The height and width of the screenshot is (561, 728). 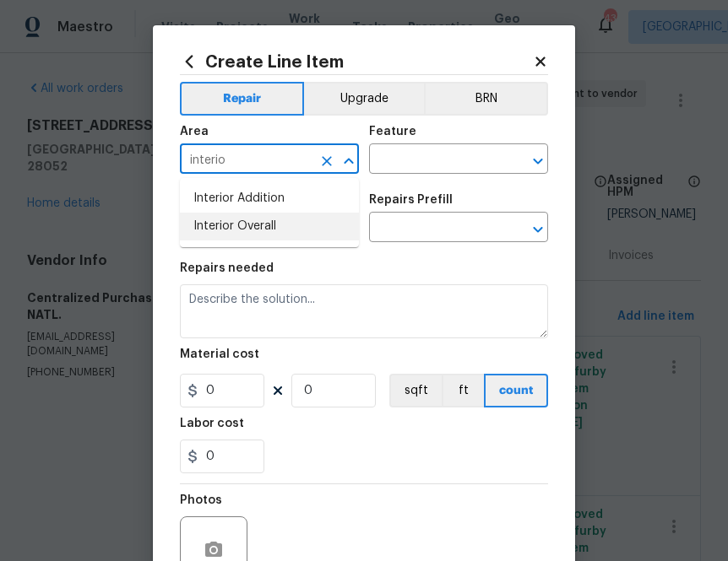 What do you see at coordinates (270, 227) in the screenshot?
I see `li: Interior Overall` at bounding box center [270, 227].